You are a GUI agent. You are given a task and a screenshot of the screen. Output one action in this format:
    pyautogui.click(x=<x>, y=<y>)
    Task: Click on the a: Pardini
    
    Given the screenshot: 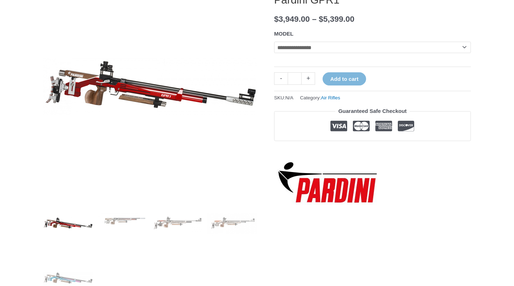 What is the action you would take?
    pyautogui.click(x=327, y=182)
    